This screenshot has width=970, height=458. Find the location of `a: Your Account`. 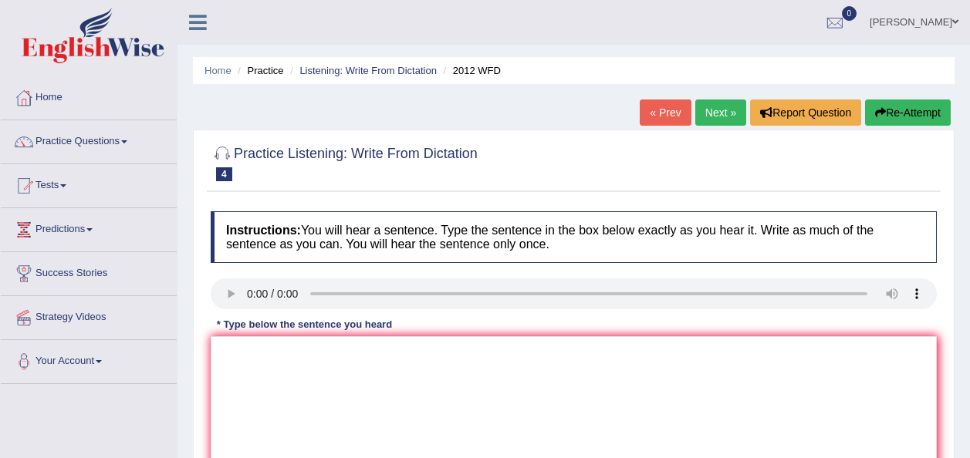

a: Your Account is located at coordinates (89, 360).